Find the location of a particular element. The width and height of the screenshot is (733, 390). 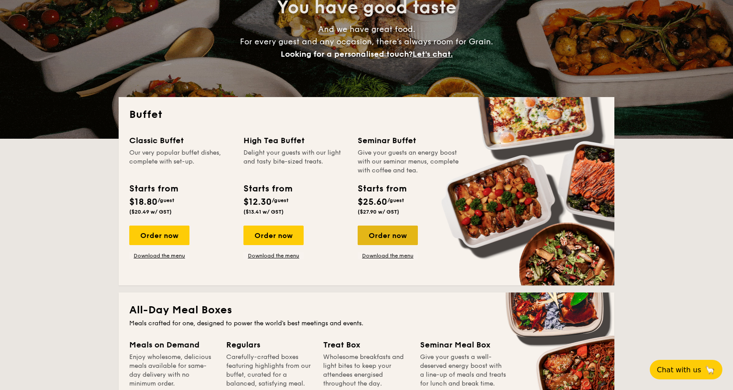

span: $12.30 is located at coordinates (258, 202).